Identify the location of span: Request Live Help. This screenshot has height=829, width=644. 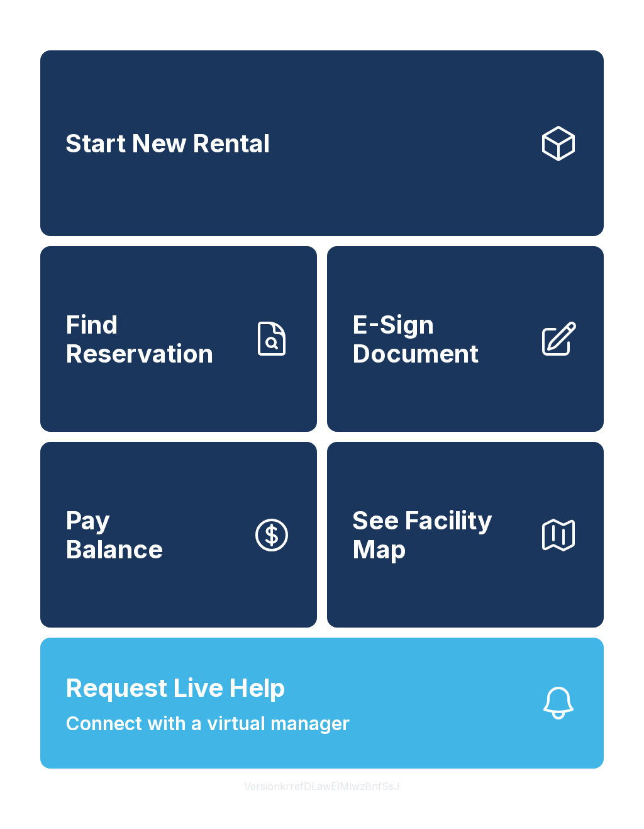
(175, 688).